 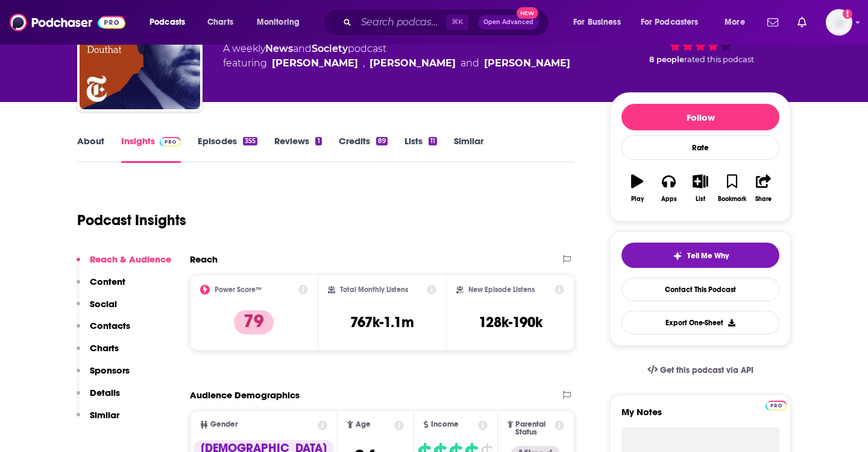 I want to click on span: 8 people, so click(x=667, y=59).